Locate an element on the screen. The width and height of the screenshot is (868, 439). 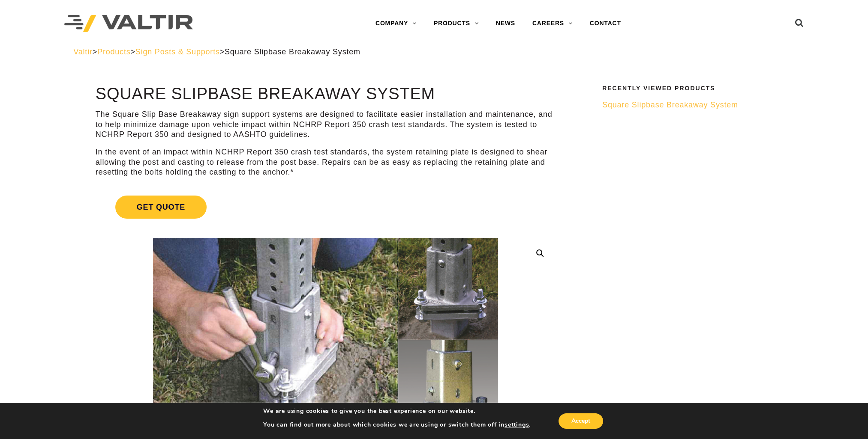
a: NEWS is located at coordinates (505, 24).